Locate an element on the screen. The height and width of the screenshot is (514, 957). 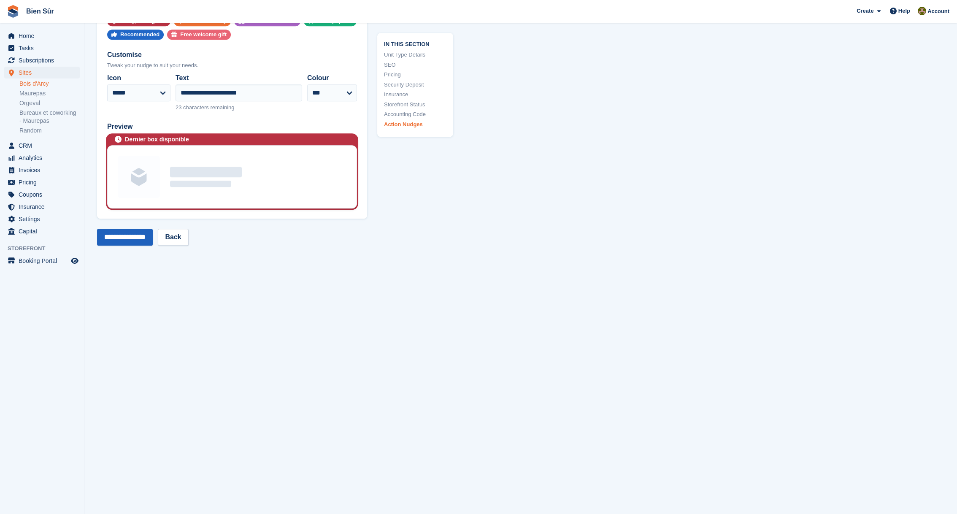
a: Bien Sûr is located at coordinates (40, 11).